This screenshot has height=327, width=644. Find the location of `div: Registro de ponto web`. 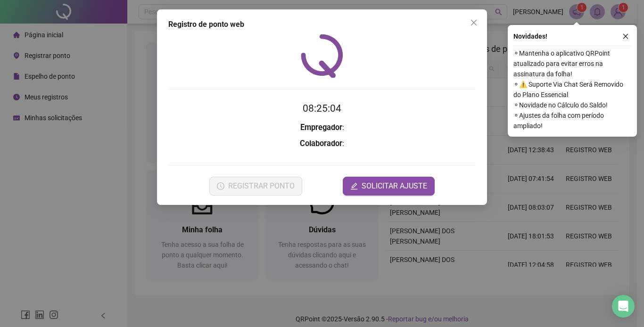

div: Registro de ponto web is located at coordinates (322, 24).